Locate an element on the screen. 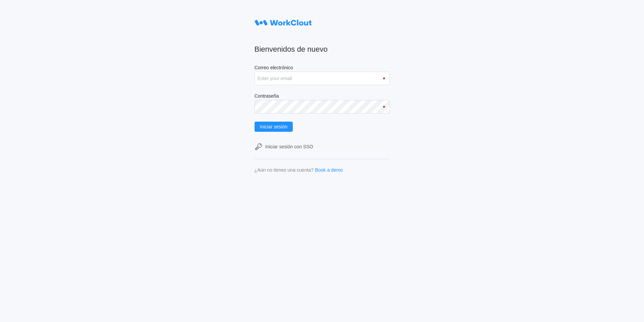 This screenshot has height=322, width=644. label: Correo electrónico is located at coordinates (322, 68).